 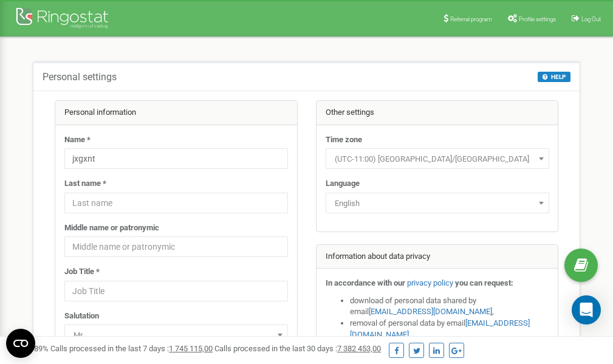 I want to click on h5: Personal settings, so click(x=79, y=77).